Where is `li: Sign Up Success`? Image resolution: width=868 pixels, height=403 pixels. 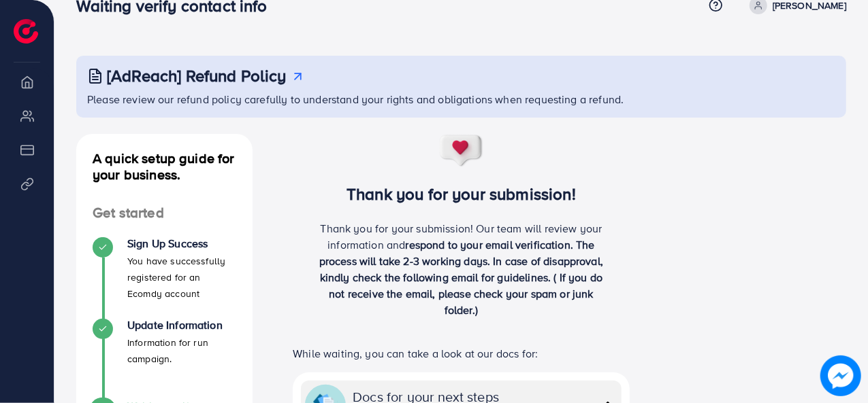 li: Sign Up Success is located at coordinates (164, 278).